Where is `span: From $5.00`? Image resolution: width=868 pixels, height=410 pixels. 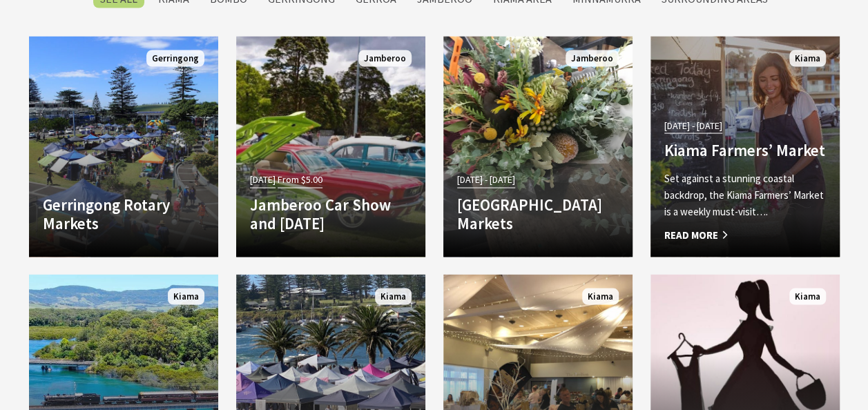 span: From $5.00 is located at coordinates (300, 179).